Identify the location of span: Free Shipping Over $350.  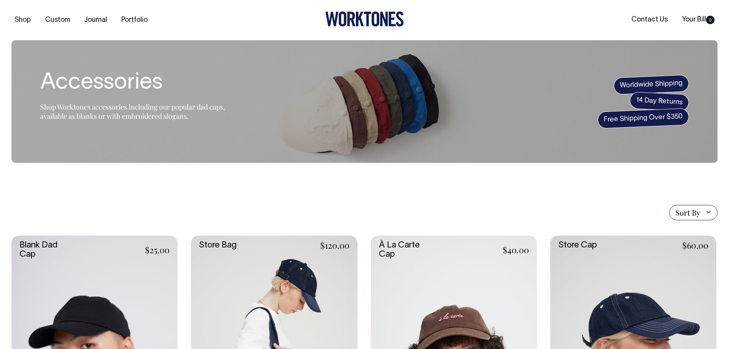
(643, 118).